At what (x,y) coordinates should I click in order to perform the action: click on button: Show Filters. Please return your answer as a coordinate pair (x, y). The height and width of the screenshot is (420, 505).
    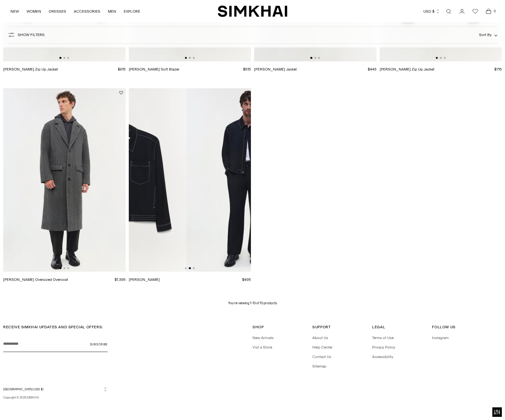
    Looking at the image, I should click on (26, 35).